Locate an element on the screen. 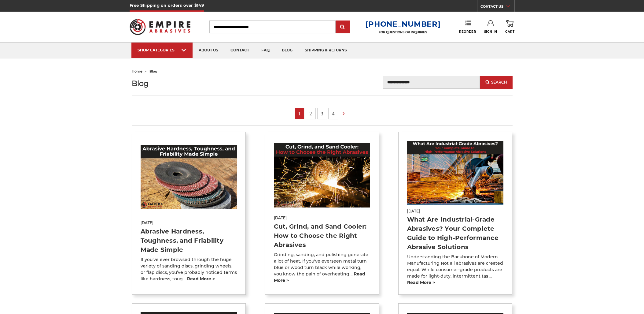  img: What Are Industrial-Grade Abrasives? Your Complete Guide to High-Performance Abrasive Solutions is located at coordinates (455, 173).